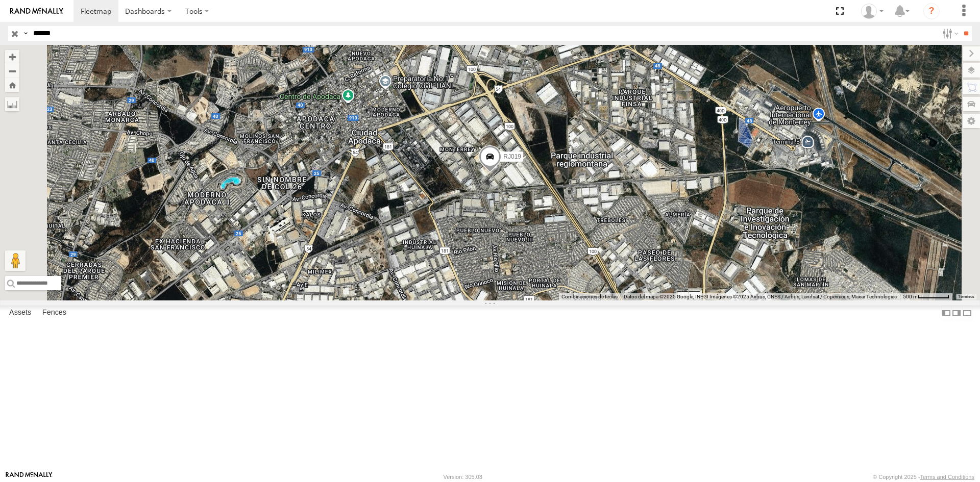 The width and height of the screenshot is (980, 482). I want to click on label: Search Filter Options, so click(949, 33).